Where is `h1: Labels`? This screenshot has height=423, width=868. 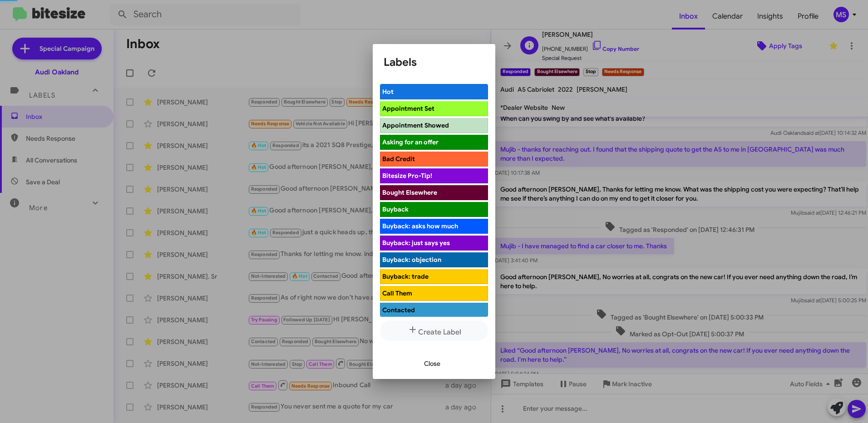 h1: Labels is located at coordinates (434, 62).